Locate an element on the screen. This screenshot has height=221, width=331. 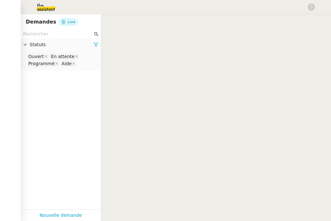
span: Statuts is located at coordinates (62, 44).